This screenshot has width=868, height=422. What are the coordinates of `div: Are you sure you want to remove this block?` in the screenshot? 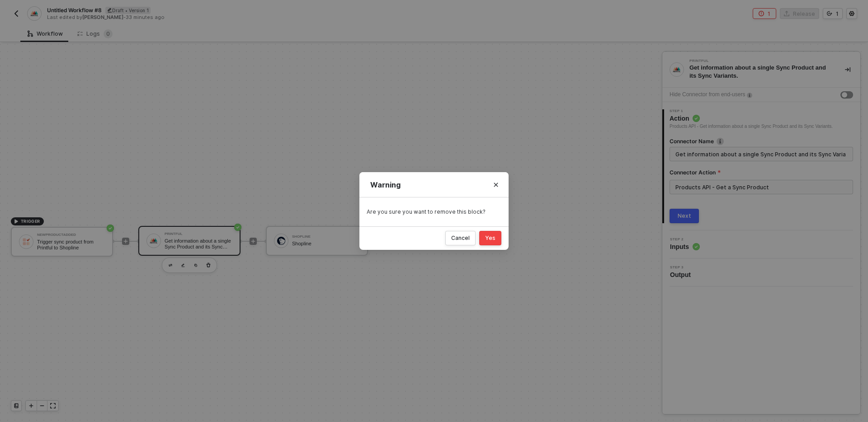 It's located at (434, 212).